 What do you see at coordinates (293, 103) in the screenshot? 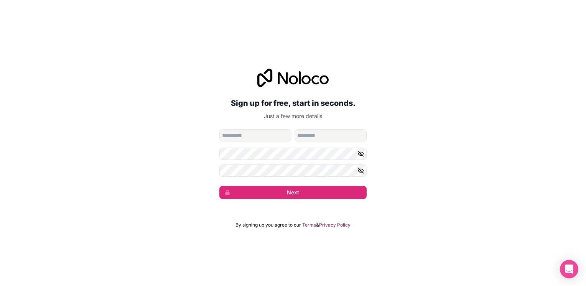
I see `h2: Sign up for free, start in seconds.` at bounding box center [293, 103].